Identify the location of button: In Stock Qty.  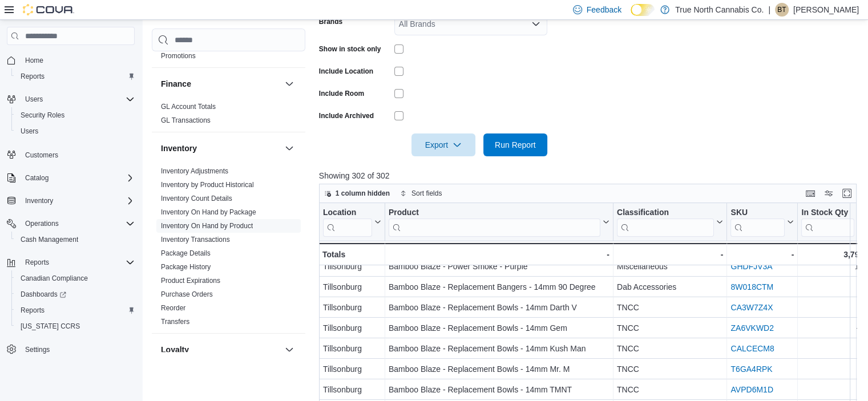
(832, 222).